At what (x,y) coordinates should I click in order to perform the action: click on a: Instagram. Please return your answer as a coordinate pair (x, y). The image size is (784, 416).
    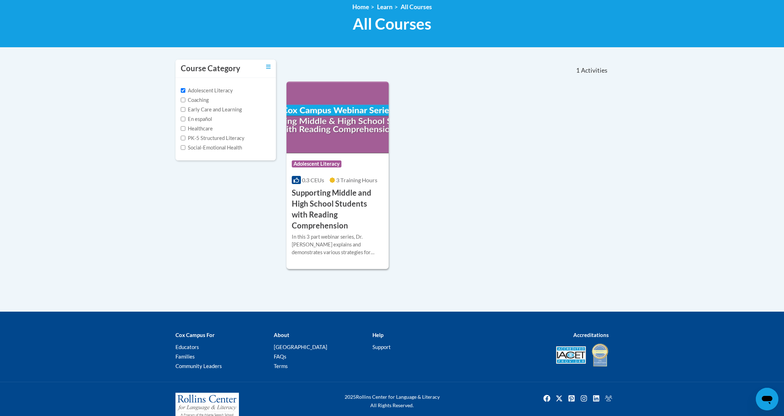
    Looking at the image, I should click on (584, 398).